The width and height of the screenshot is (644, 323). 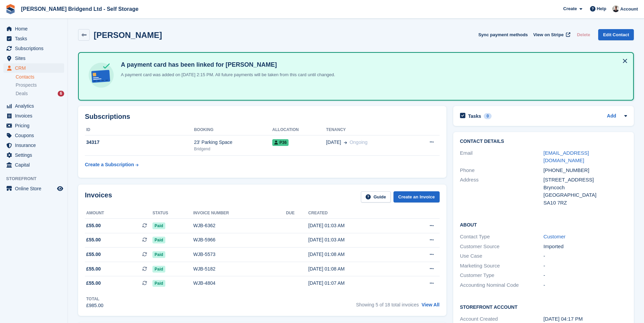 What do you see at coordinates (551, 35) in the screenshot?
I see `a: View on Stripe` at bounding box center [551, 35].